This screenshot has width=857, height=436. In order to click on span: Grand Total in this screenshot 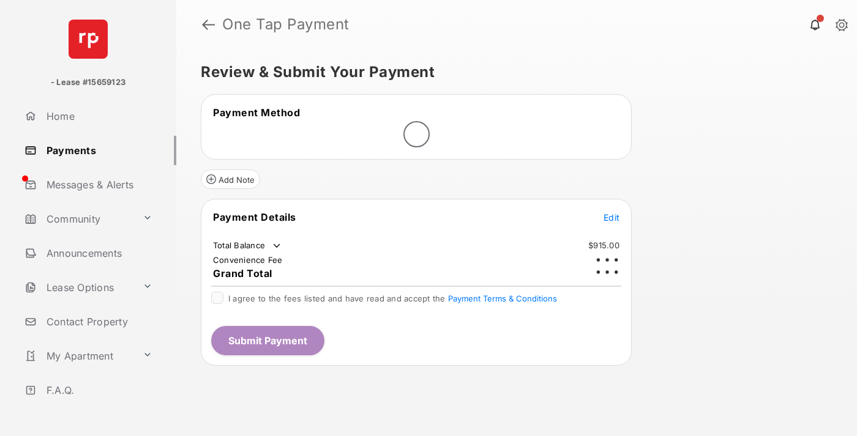, I will do `click(242, 274)`.